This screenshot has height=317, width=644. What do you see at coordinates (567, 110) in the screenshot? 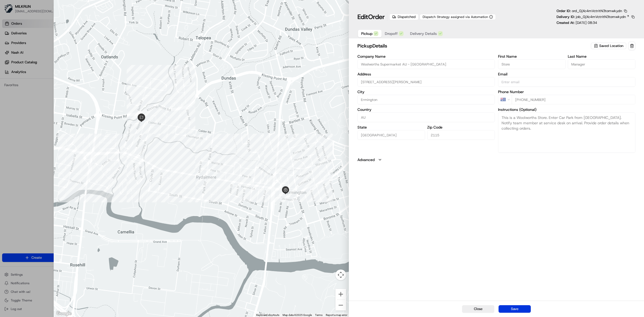
I see `label: Instructions (Optional)` at bounding box center [567, 110].